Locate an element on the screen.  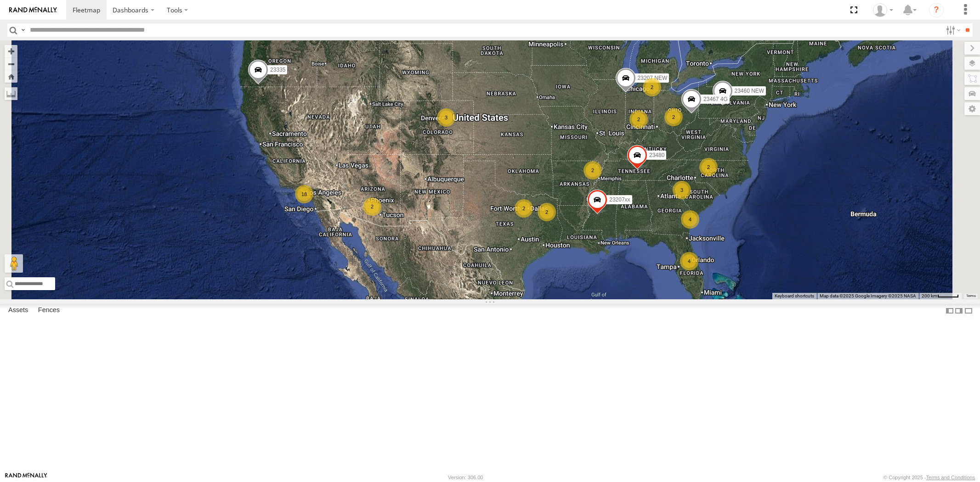
button: Drag Pegman onto the map to open Street View is located at coordinates (14, 264).